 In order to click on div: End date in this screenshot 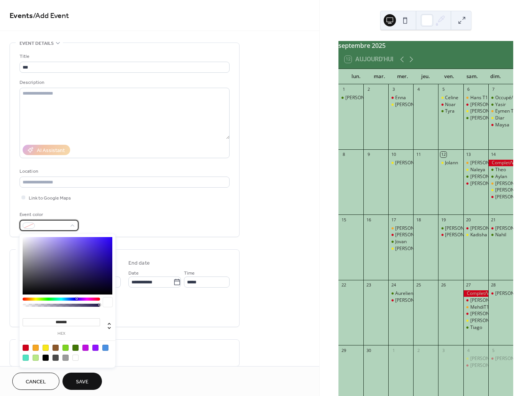, I will do `click(139, 263)`.